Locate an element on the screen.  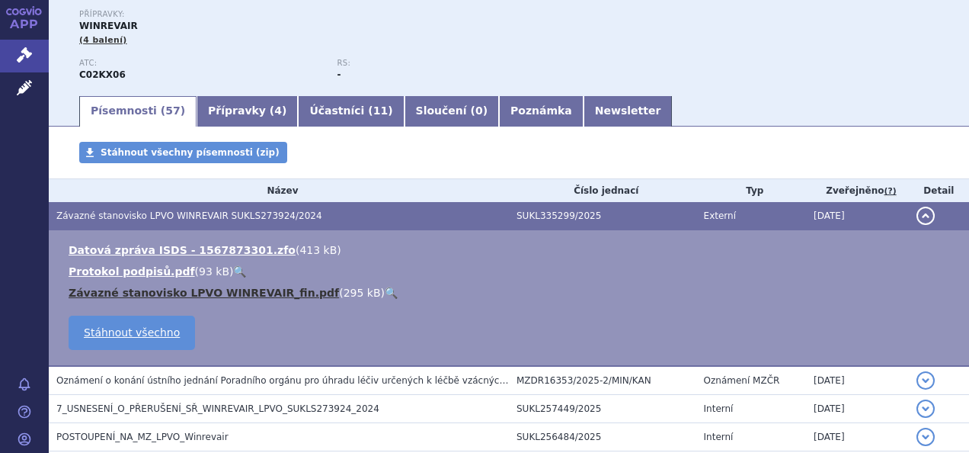
span: 295 kB is located at coordinates (362, 293).